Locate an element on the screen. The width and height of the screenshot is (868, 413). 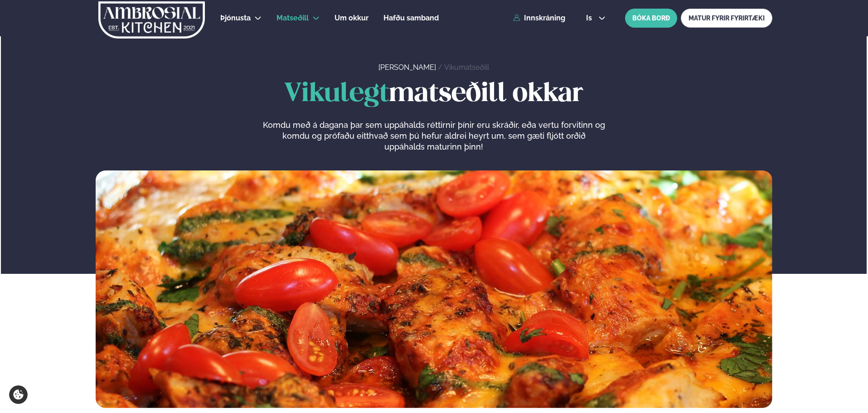
span: Matseðill is located at coordinates (292, 18).